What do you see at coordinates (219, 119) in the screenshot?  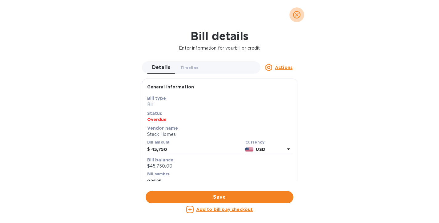 I see `p: Overdue` at bounding box center [219, 119].